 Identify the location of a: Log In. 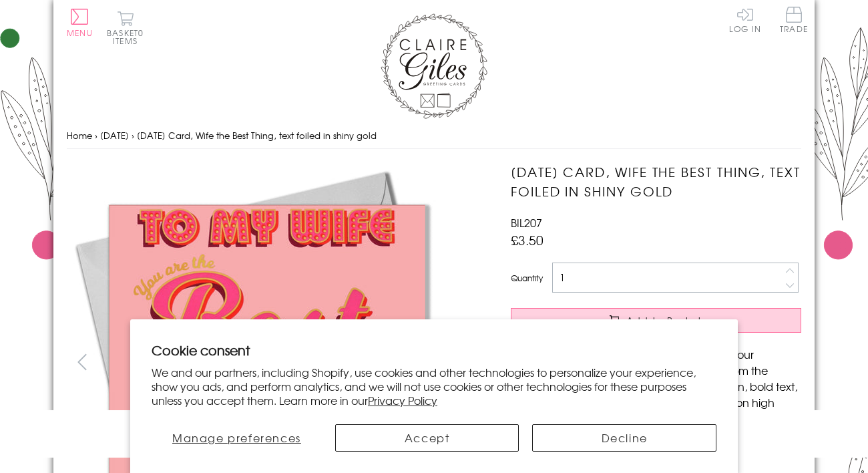
(745, 19).